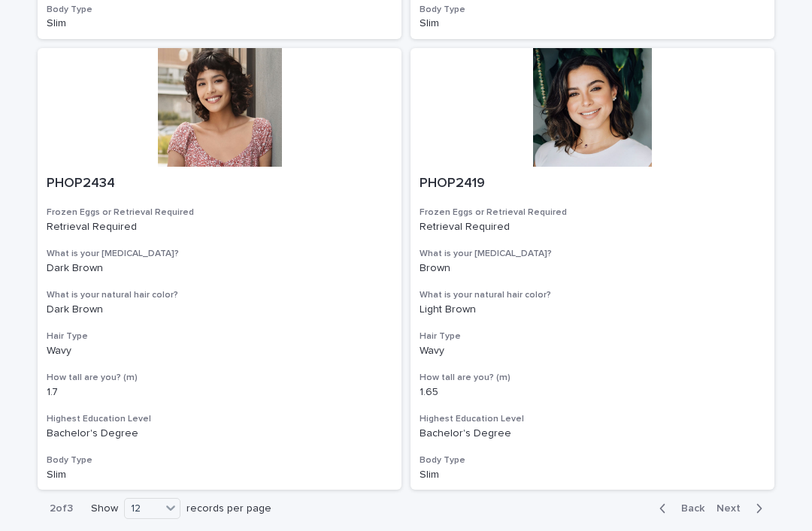  What do you see at coordinates (229, 508) in the screenshot?
I see `p: records per page` at bounding box center [229, 508].